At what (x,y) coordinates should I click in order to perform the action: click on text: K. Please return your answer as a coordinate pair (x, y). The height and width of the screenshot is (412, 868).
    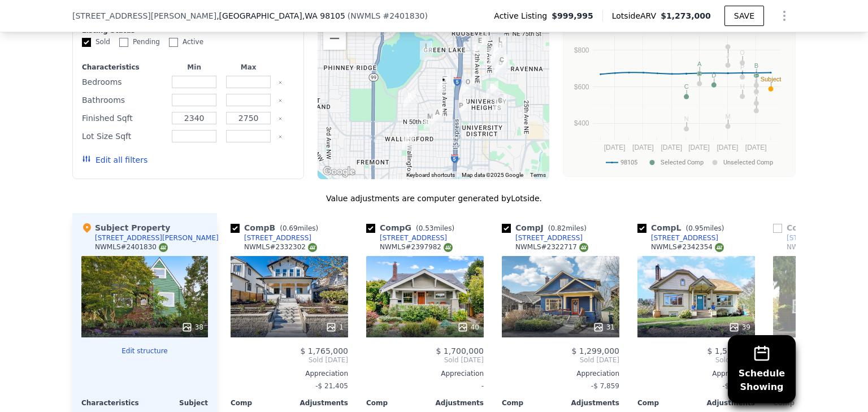
    Looking at the image, I should click on (757, 93).